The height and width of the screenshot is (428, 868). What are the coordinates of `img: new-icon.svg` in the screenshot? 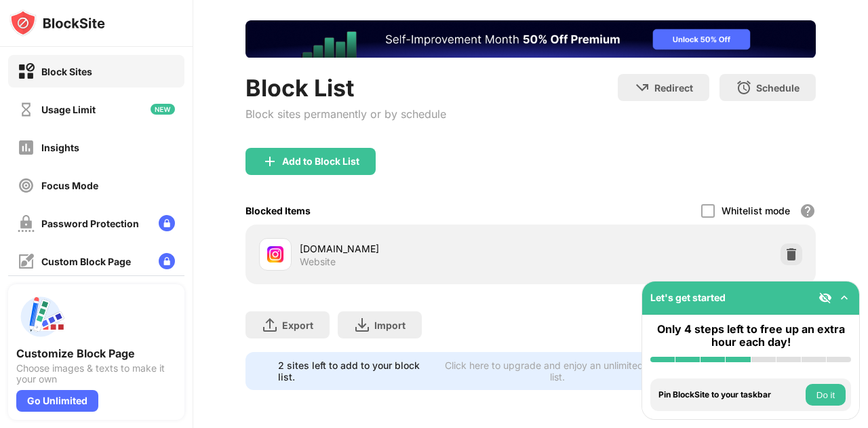 It's located at (162, 110).